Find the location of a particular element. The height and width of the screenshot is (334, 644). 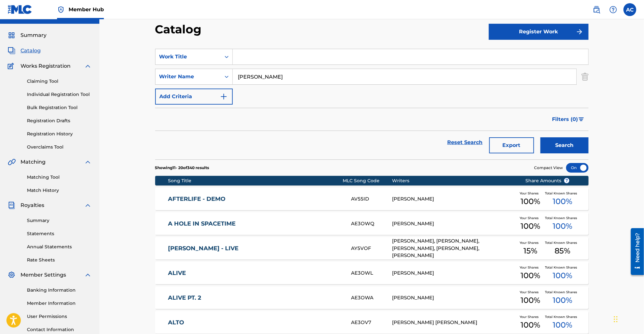

div: Writer Name is located at coordinates (188, 77).